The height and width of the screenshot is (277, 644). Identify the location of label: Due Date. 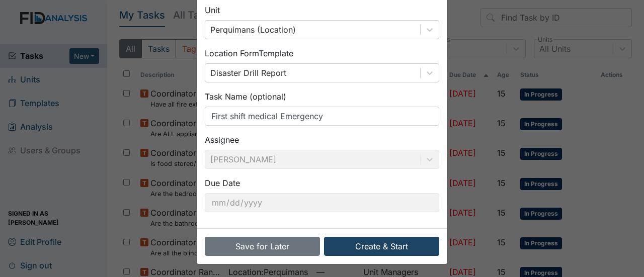
(222, 183).